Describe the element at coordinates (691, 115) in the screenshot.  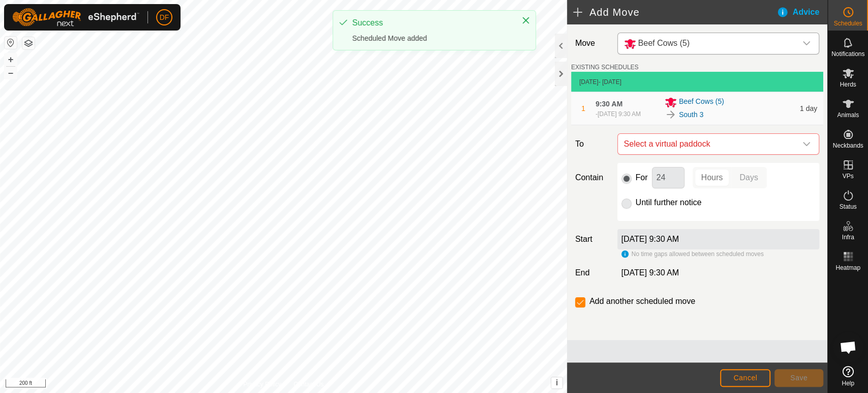
I see `a: South 3` at that location.